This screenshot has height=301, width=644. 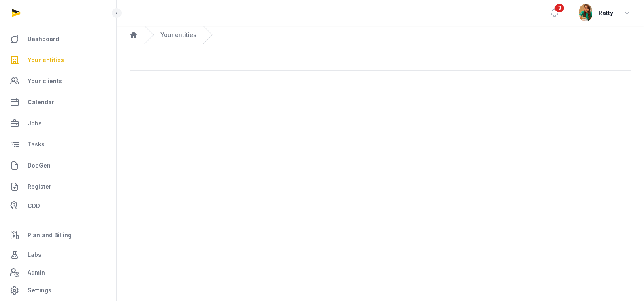 I want to click on span: Settings, so click(x=39, y=290).